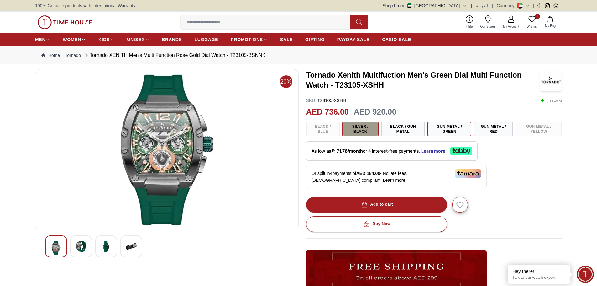 The image size is (597, 286). What do you see at coordinates (360, 129) in the screenshot?
I see `button: Silver / Black` at bounding box center [360, 129].